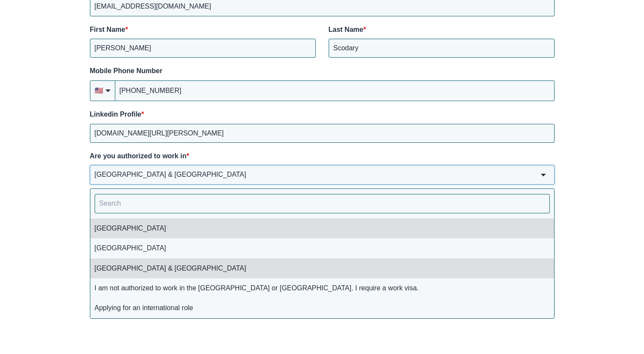 This screenshot has height=354, width=644. I want to click on span: Mobile Phone Number, so click(126, 71).